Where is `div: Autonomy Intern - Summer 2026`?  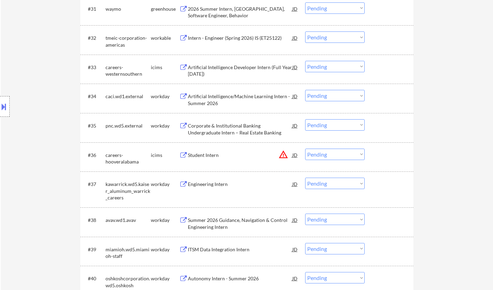
div: Autonomy Intern - Summer 2026 is located at coordinates (240, 279).